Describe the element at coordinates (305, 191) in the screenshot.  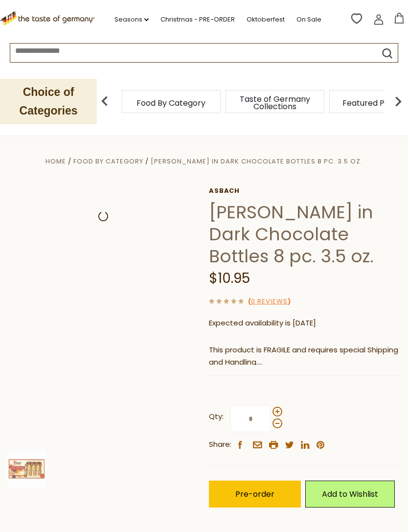
I see `a: Asbach` at that location.